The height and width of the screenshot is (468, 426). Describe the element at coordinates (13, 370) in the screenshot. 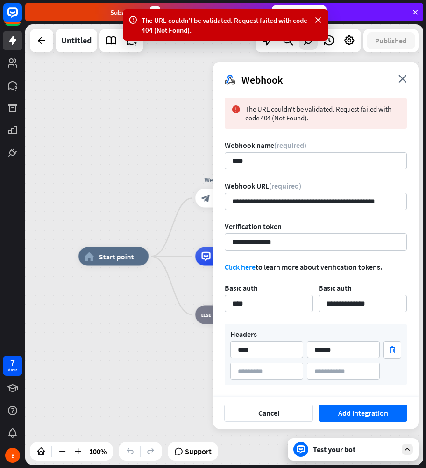

I see `div: days` at that location.